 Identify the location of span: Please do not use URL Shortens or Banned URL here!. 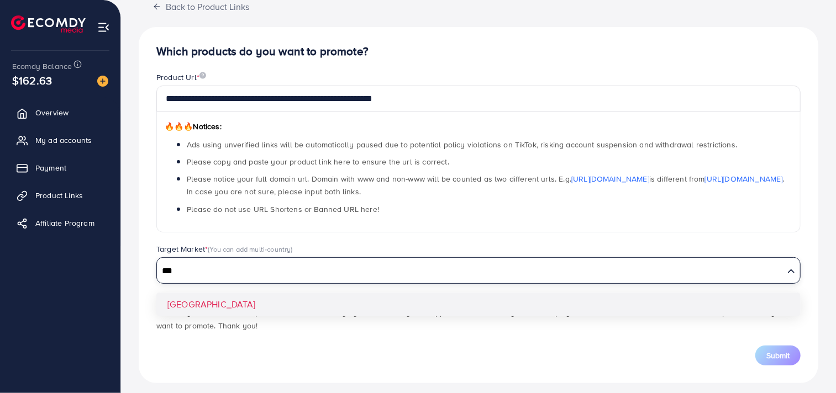
(283, 209).